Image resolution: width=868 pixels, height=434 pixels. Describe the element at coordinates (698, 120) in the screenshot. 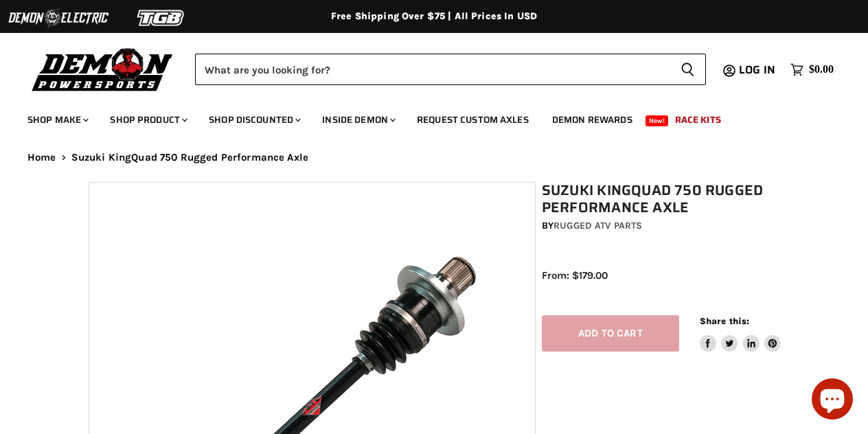

I see `a: Race Kits` at that location.